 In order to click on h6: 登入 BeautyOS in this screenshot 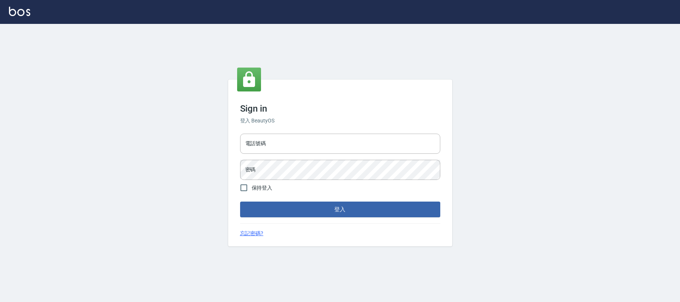, I will do `click(340, 121)`.